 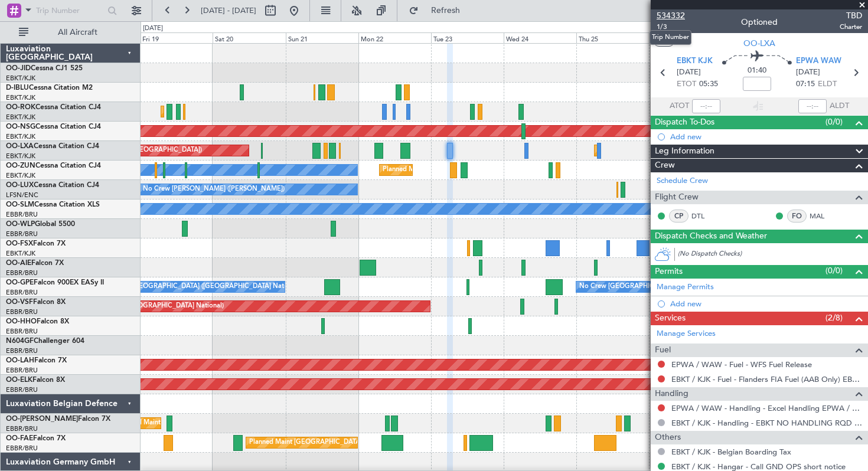 I want to click on a: OO-SLMCessna Citation XLS, so click(x=53, y=205).